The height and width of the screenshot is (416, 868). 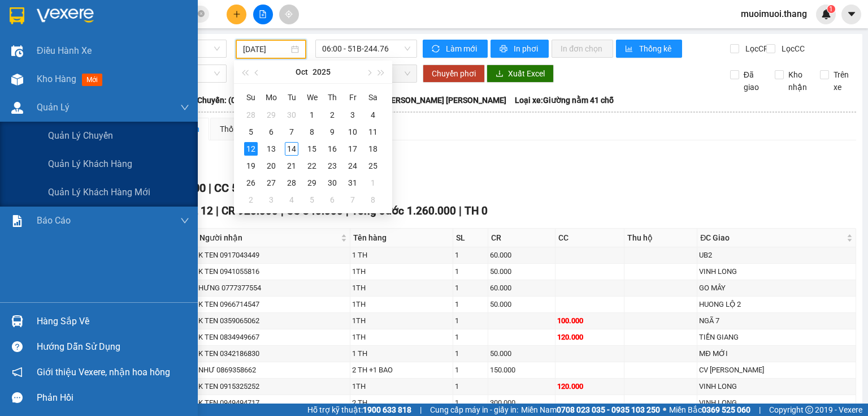 I want to click on button: aim, so click(x=289, y=14).